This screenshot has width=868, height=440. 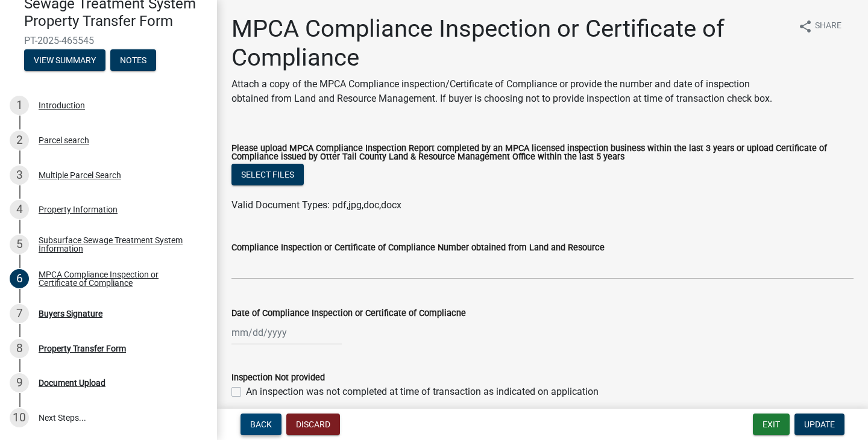 What do you see at coordinates (422, 392) in the screenshot?
I see `label: An inspection was not completed at time of transaction as indicated on application` at bounding box center [422, 392].